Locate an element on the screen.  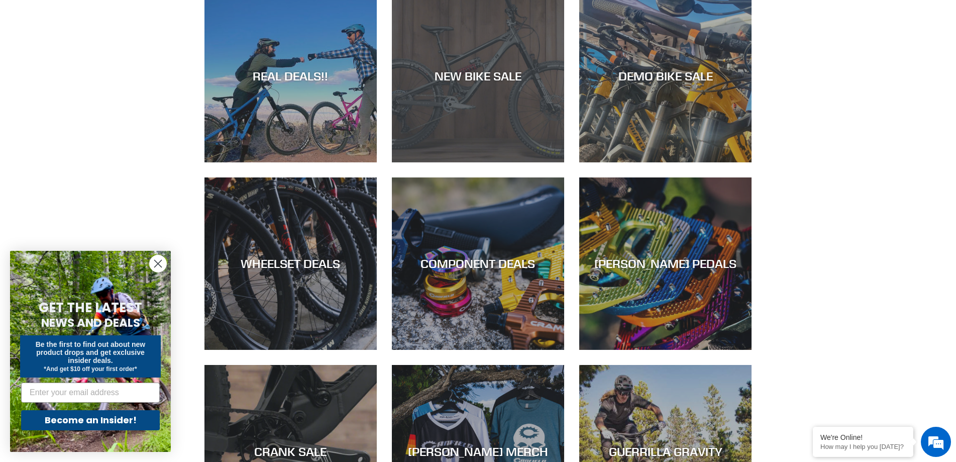
div: GUERRILLA GRAVITY is located at coordinates (665, 451).